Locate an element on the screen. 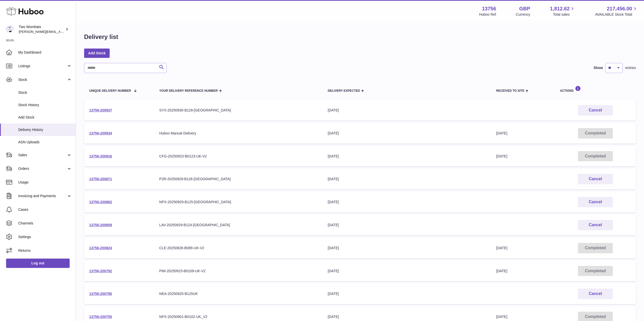 The height and width of the screenshot is (321, 644). a: 13756-200916 is located at coordinates (100, 156).